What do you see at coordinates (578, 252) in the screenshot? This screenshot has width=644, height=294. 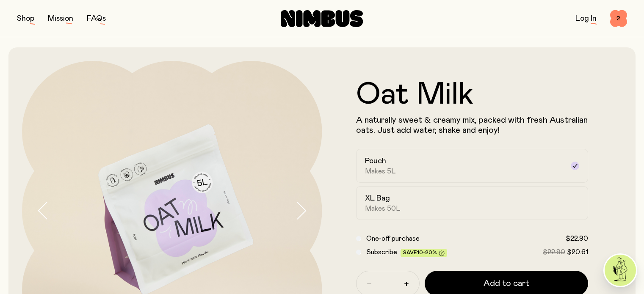 I see `span: $20.61` at bounding box center [578, 252].